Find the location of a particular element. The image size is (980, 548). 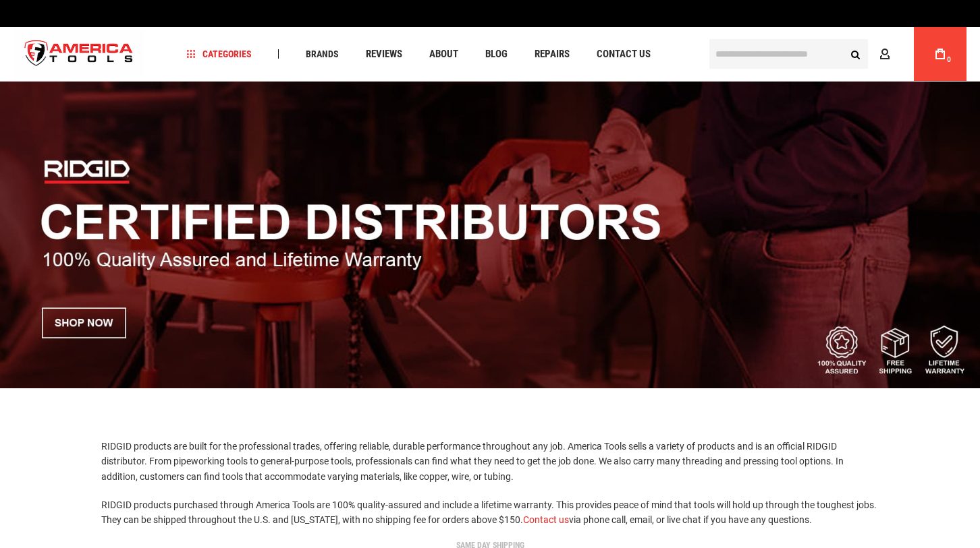

span: Brands is located at coordinates (322, 54).